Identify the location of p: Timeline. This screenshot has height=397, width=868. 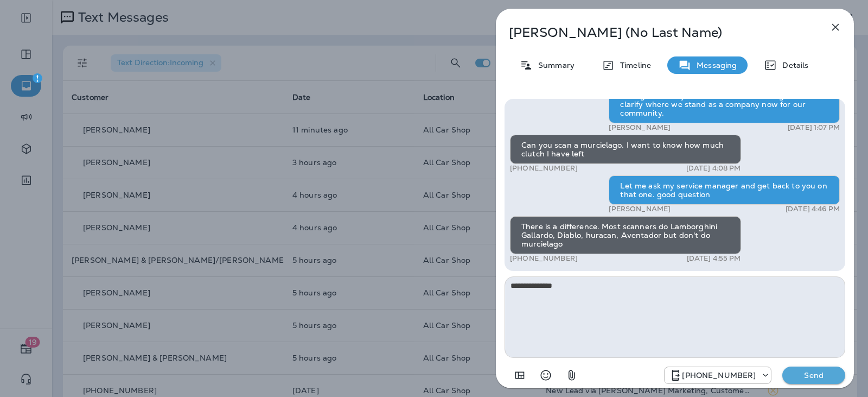
(632, 65).